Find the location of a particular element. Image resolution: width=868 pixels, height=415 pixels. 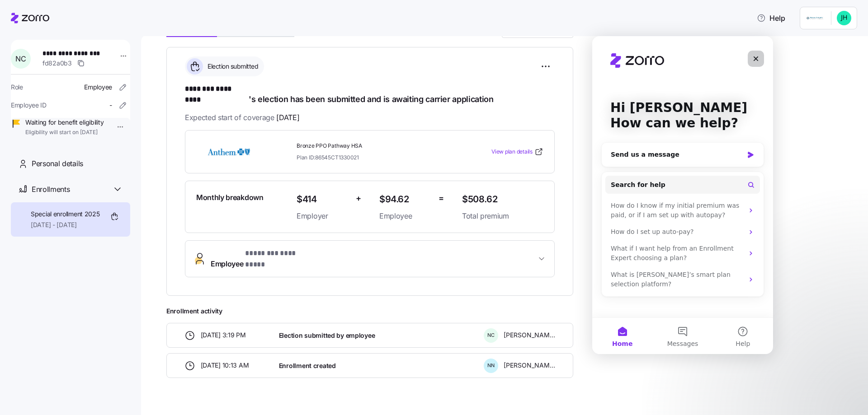

span: Search for help is located at coordinates (45, 149).